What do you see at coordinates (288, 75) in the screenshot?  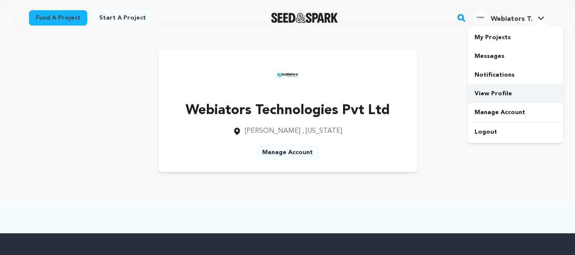 I see `img: https://seedandspark-static.s3.us-east-2.amazonaws.com/images/User/002/150/438/medium/ad827d1ec50...` at bounding box center [288, 75].